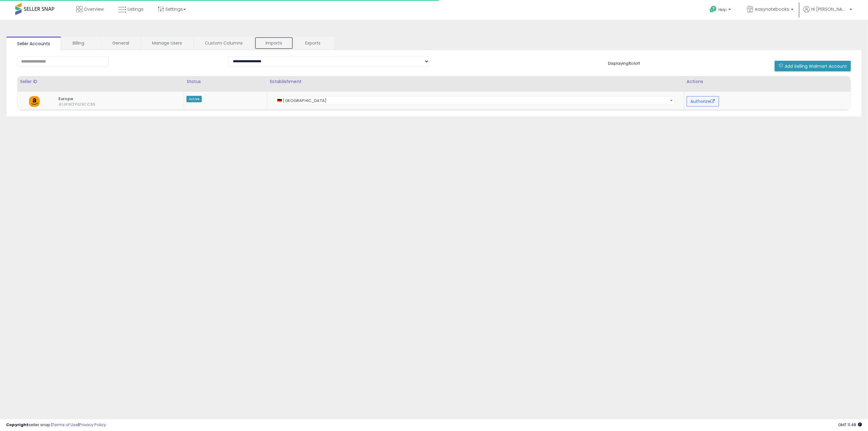  Describe the element at coordinates (34, 101) in the screenshot. I see `img: amazon.png` at that location.